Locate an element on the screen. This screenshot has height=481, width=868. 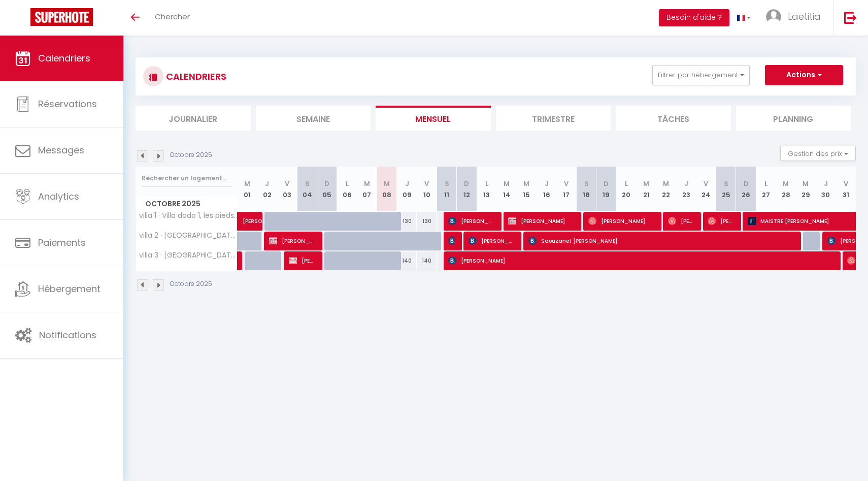
img: logout is located at coordinates (850, 17).